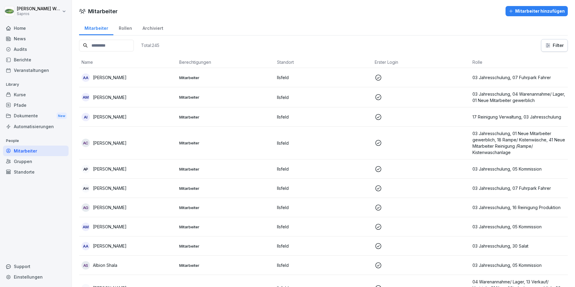 The width and height of the screenshot is (575, 287). What do you see at coordinates (36, 105) in the screenshot?
I see `a: Pfade` at bounding box center [36, 105].